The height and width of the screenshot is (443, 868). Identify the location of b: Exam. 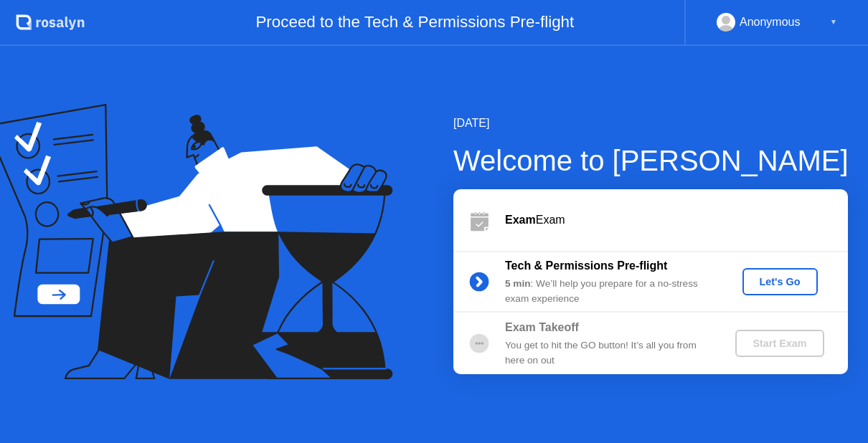
(520, 219).